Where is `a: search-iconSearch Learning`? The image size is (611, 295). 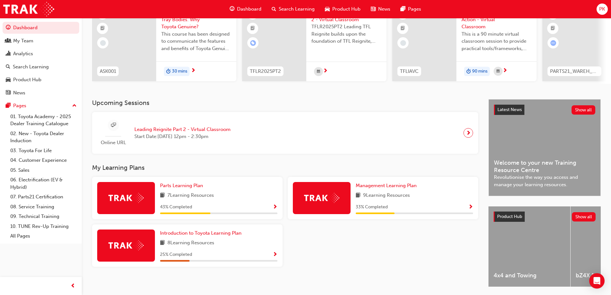
a: search-iconSearch Learning is located at coordinates (293, 9).